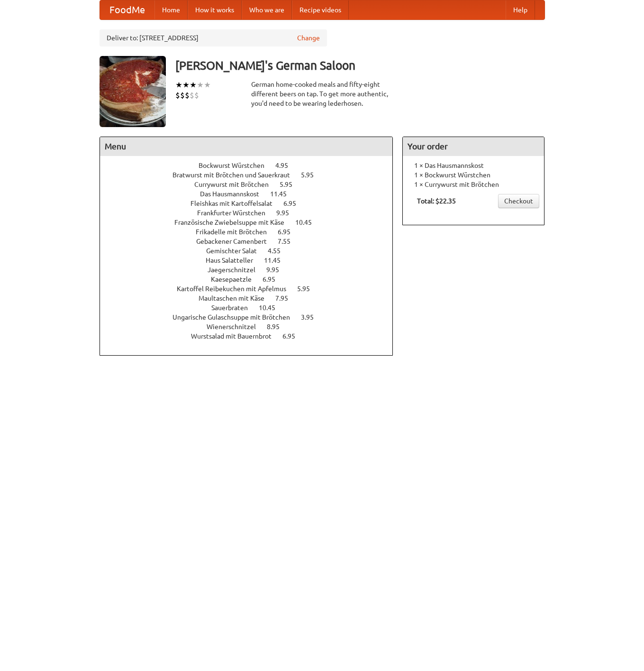 The image size is (644, 671). Describe the element at coordinates (214, 10) in the screenshot. I see `a: How it works` at that location.